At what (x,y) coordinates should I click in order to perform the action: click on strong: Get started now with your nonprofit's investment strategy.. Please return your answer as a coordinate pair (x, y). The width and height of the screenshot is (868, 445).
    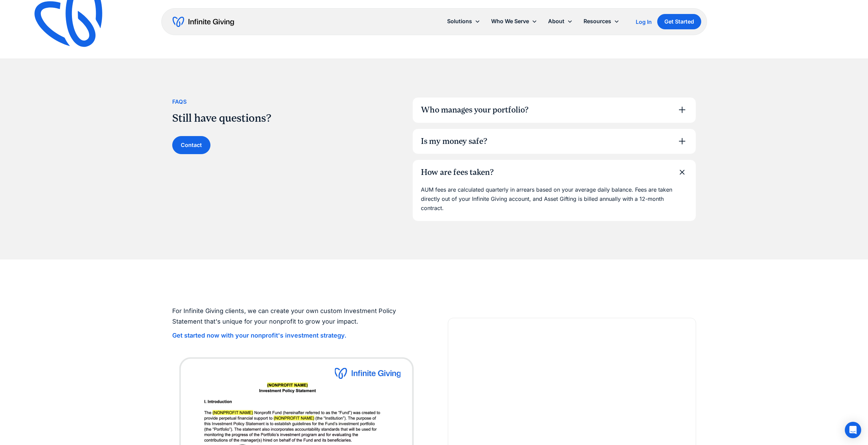
    Looking at the image, I should click on (259, 335).